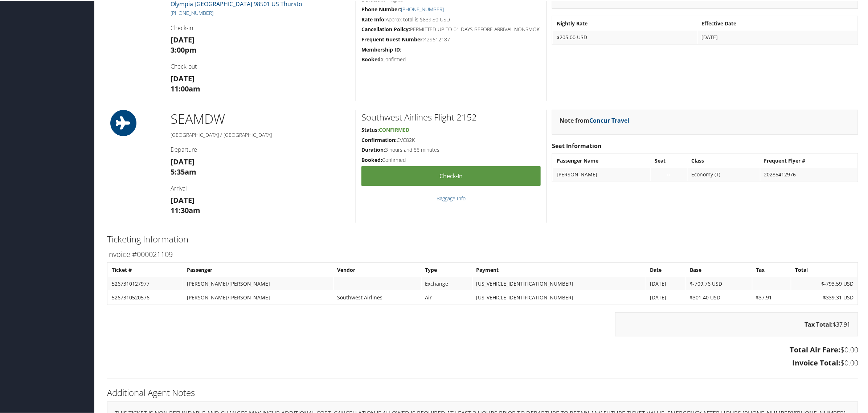 The width and height of the screenshot is (868, 413). I want to click on strong: Tax Total:, so click(819, 323).